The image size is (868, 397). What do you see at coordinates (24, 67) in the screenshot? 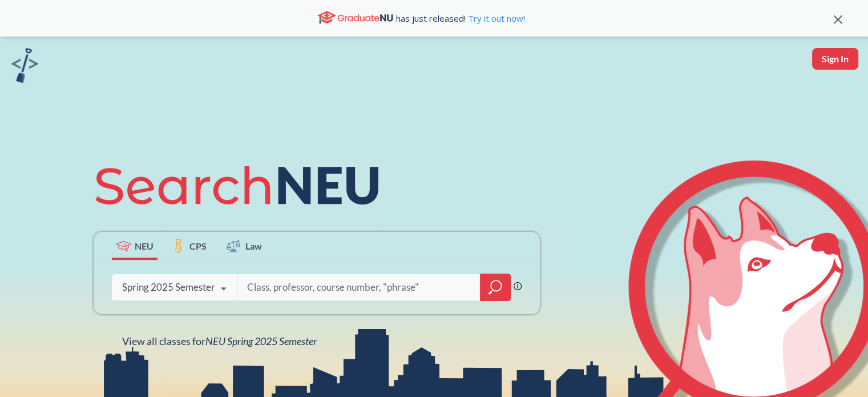
I see `a: sandbox logo` at bounding box center [24, 67].